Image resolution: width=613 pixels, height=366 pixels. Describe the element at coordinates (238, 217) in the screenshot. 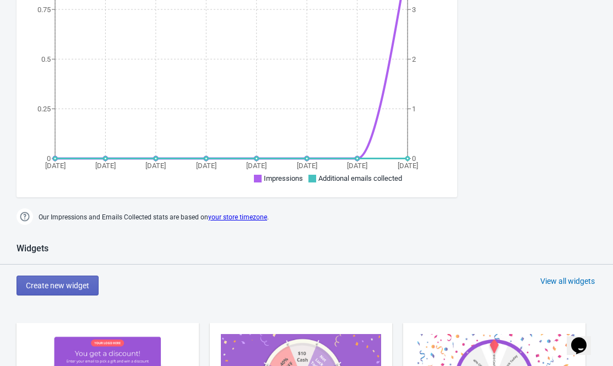

I see `a: your store timezone` at that location.